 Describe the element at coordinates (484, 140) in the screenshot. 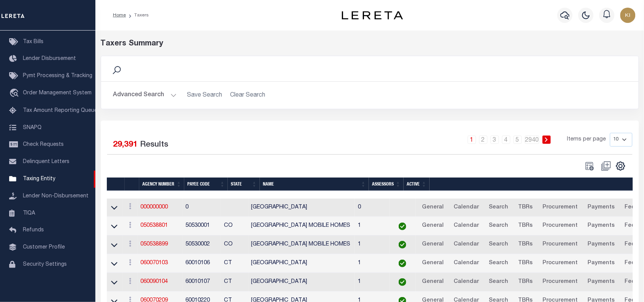

I see `a: 2` at that location.